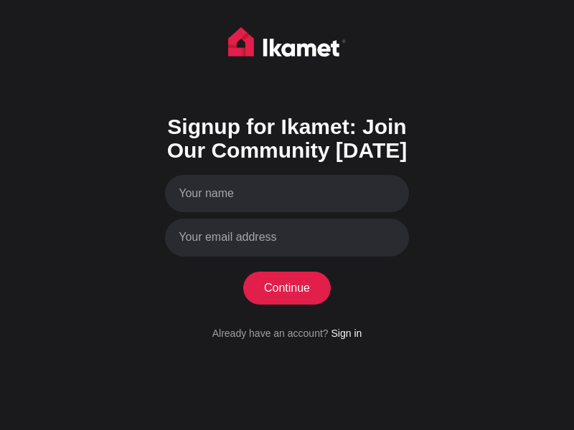 This screenshot has width=574, height=430. I want to click on input: Your email address, so click(287, 237).